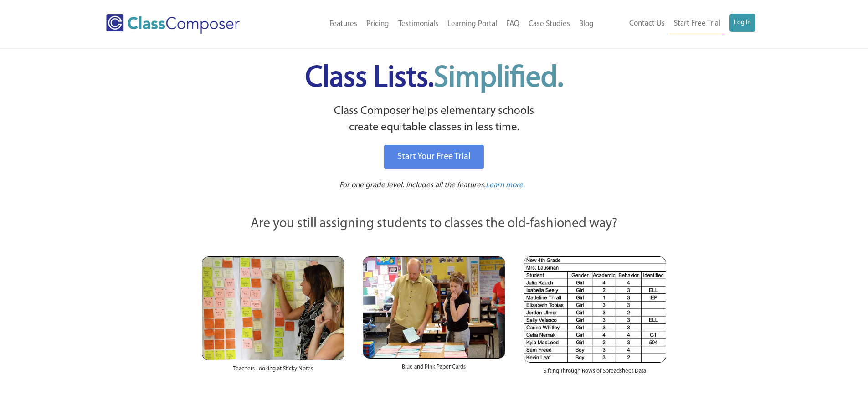 The image size is (868, 415). What do you see at coordinates (434, 157) in the screenshot?
I see `span: Start Your Free Trial` at bounding box center [434, 157].